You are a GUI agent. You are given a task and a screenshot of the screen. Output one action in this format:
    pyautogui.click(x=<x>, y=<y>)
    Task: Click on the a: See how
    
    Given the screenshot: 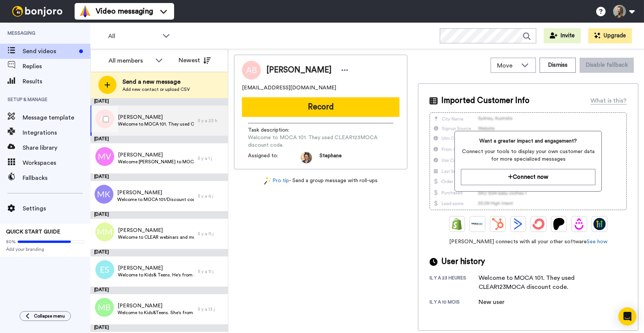 What is the action you would take?
    pyautogui.click(x=597, y=242)
    